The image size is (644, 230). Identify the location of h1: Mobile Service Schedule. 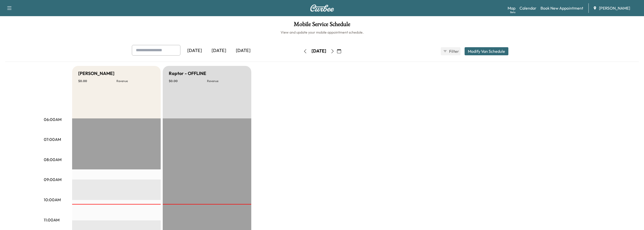
(322, 25).